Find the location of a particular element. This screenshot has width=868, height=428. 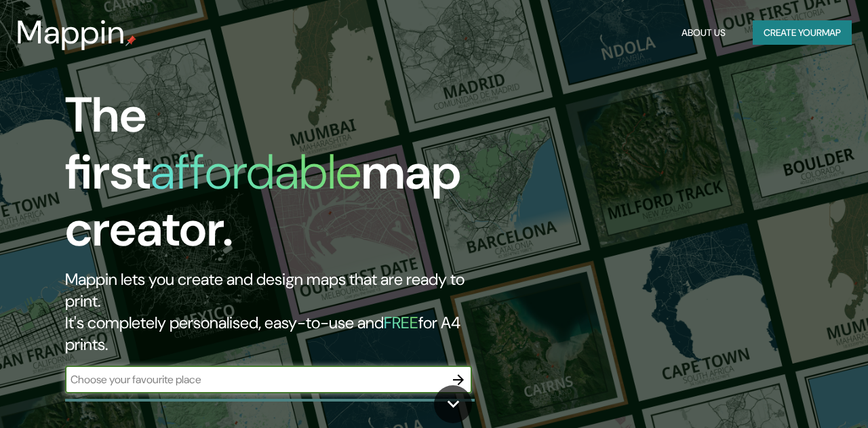

h3: Mappin is located at coordinates (71, 33).